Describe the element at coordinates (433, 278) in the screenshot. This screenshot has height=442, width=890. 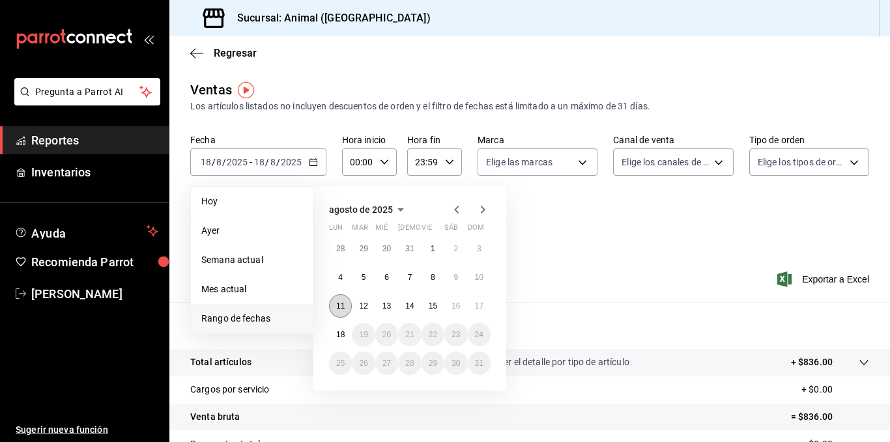
I see `abbr: 8 de agosto de 2025` at that location.